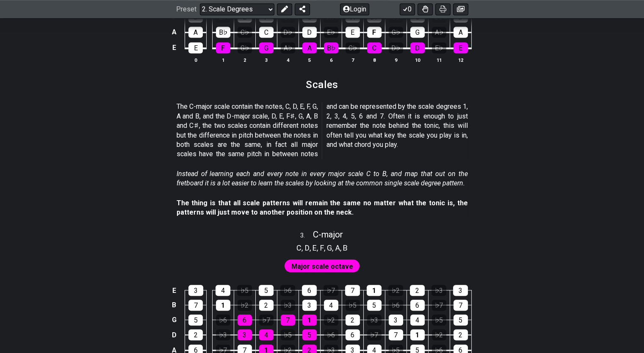 This screenshot has height=353, width=644. What do you see at coordinates (439, 48) in the screenshot?
I see `div: E♭` at bounding box center [439, 48].